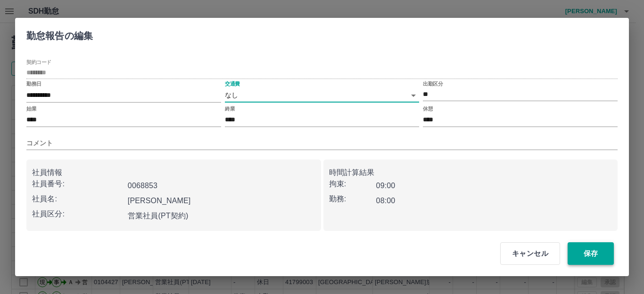 The width and height of the screenshot is (644, 294). What do you see at coordinates (353, 199) in the screenshot?
I see `p: 勤務:` at bounding box center [353, 199].